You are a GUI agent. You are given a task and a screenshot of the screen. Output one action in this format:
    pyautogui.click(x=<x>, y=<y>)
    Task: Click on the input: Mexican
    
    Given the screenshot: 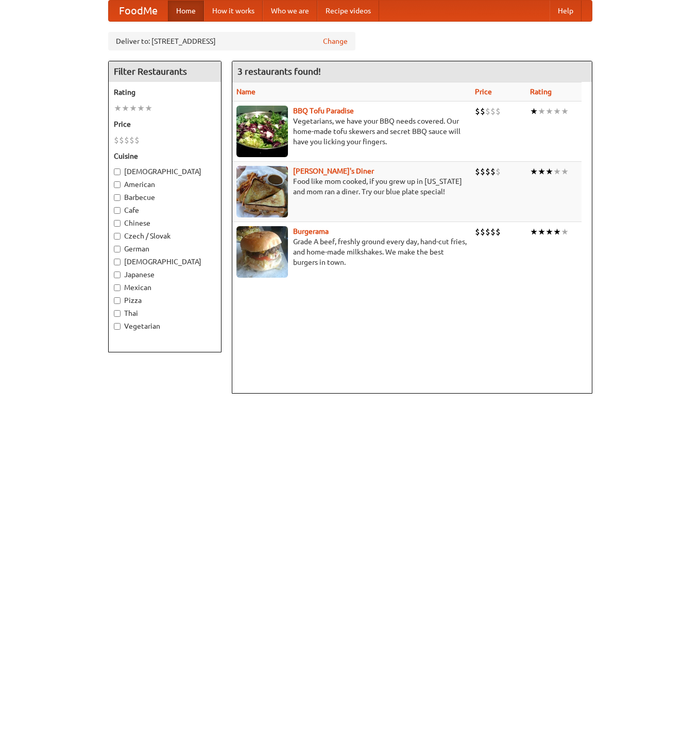 What is the action you would take?
    pyautogui.click(x=117, y=287)
    